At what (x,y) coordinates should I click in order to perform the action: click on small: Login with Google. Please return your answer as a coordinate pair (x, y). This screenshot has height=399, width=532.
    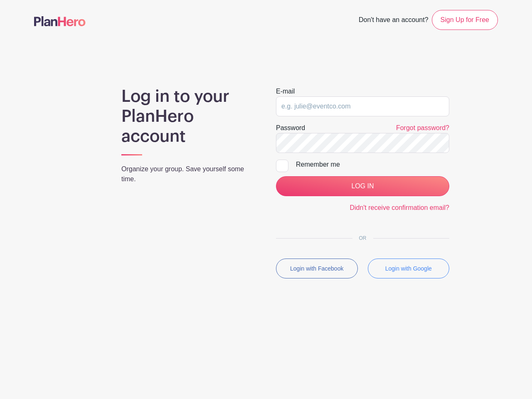
    Looking at the image, I should click on (409, 269).